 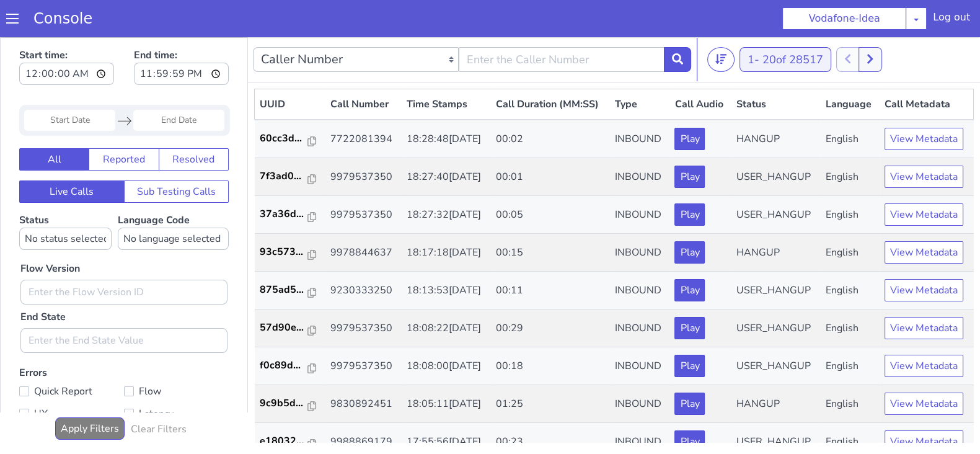 I want to click on td: 00:29, so click(x=551, y=290).